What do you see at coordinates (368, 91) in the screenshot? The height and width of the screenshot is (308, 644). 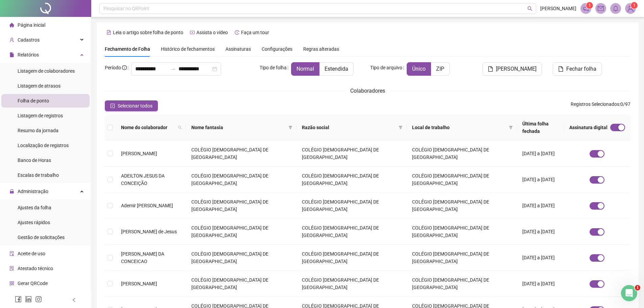 I see `span: Colaboradores` at bounding box center [368, 91].